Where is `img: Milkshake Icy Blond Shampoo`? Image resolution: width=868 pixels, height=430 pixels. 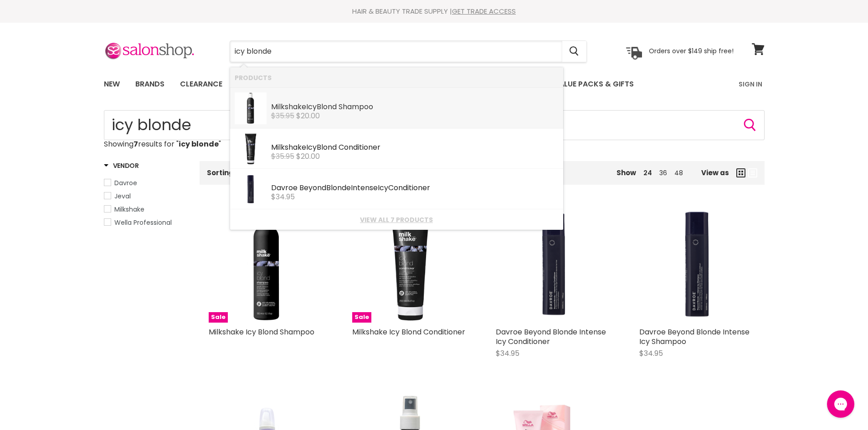
img: Milkshake Icy Blond Shampoo is located at coordinates (266, 265).